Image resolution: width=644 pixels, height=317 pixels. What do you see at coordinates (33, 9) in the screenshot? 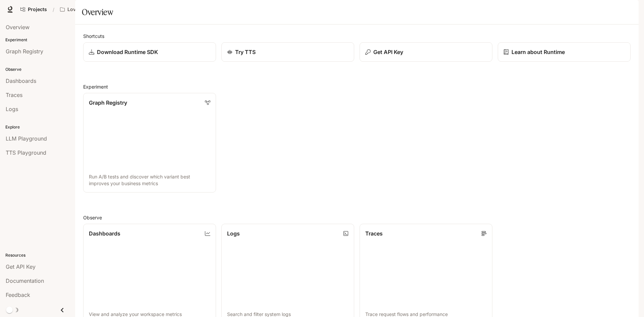
I see `a: Go to projects` at bounding box center [33, 9].